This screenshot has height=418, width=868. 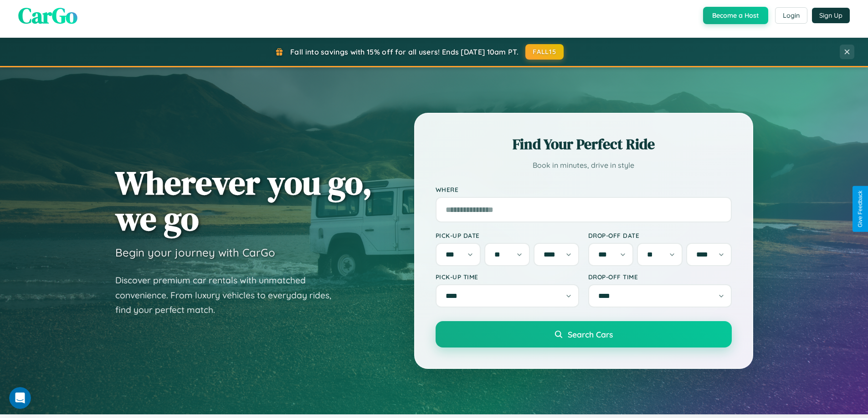 I want to click on button: Sign Up, so click(x=830, y=16).